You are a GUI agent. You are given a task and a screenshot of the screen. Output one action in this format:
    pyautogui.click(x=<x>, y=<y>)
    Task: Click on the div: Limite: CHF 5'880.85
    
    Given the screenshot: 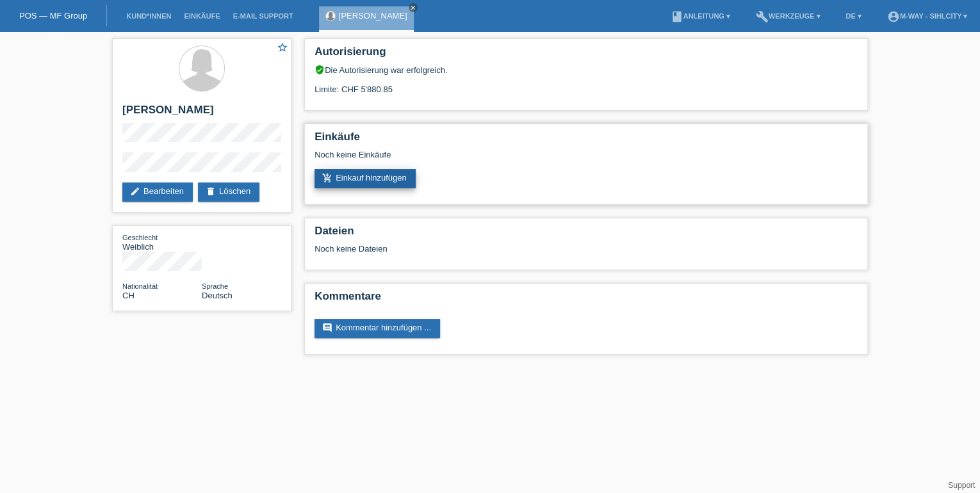 What is the action you would take?
    pyautogui.click(x=586, y=85)
    